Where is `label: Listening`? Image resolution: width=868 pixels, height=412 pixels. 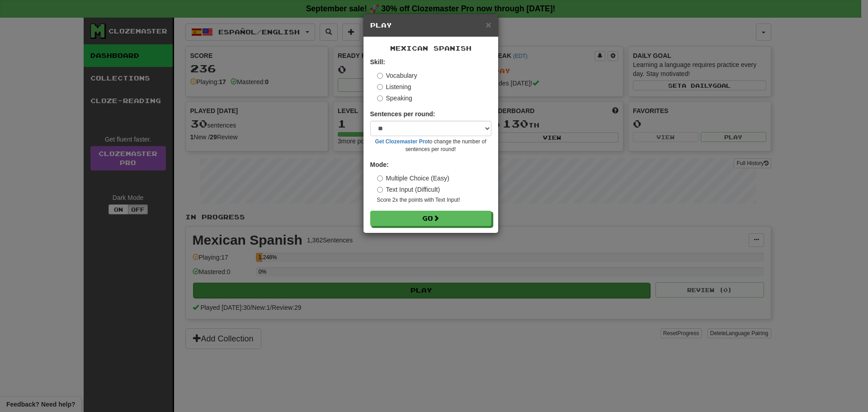 label: Listening is located at coordinates (394, 87).